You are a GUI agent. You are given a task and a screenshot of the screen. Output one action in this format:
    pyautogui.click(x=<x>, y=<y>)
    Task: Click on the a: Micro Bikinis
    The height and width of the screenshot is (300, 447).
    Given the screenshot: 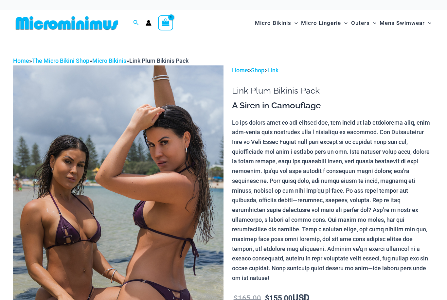 What is the action you would take?
    pyautogui.click(x=109, y=61)
    